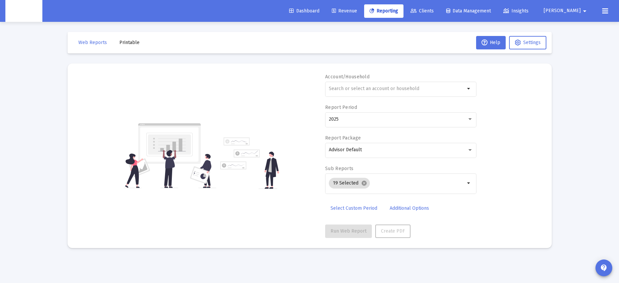 This screenshot has height=283, width=619. I want to click on label: Report Period, so click(341, 107).